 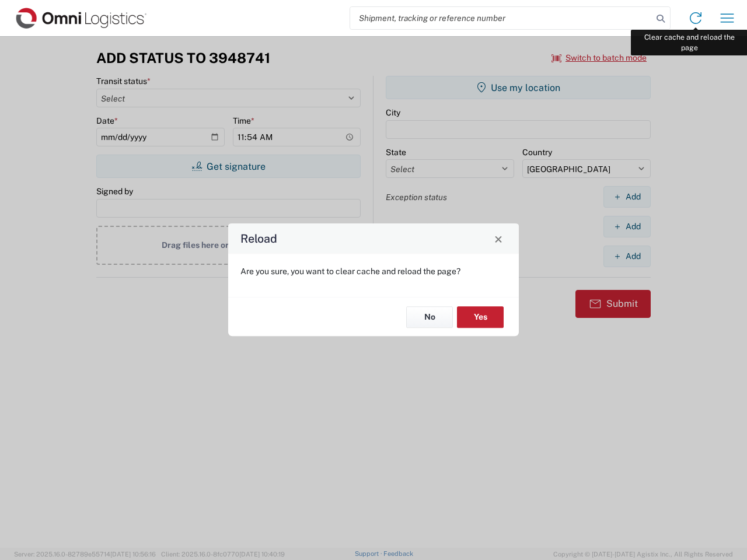 I want to click on p: Are you sure, you want to clear cache and reload the page?, so click(x=374, y=271).